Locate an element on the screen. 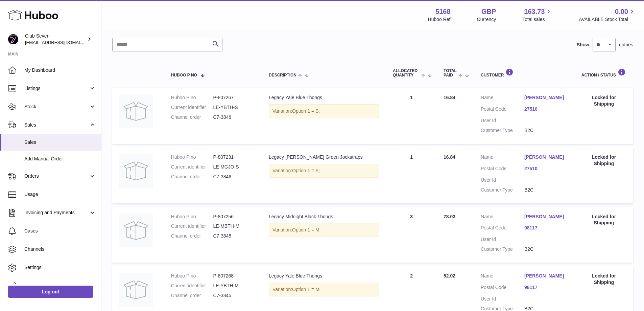 The width and height of the screenshot is (644, 311). dd: LE-MBTH-M is located at coordinates (234, 226).